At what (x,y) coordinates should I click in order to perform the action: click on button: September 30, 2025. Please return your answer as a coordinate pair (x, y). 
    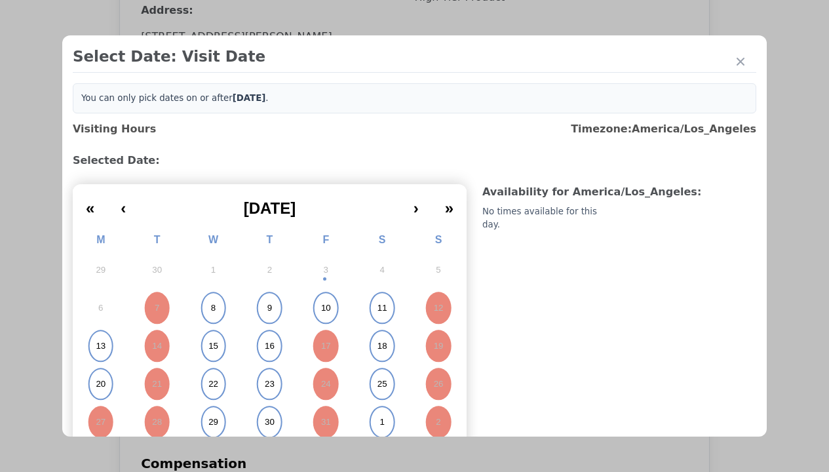
    Looking at the image, I should click on (157, 270).